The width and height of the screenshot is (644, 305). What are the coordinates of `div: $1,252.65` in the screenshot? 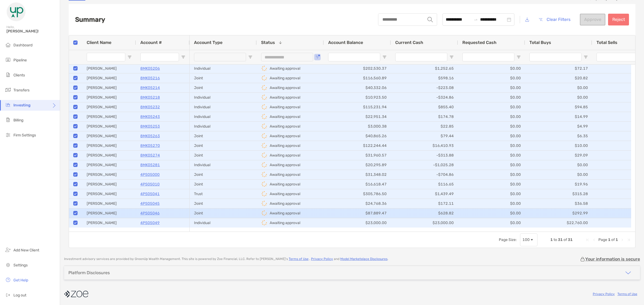 It's located at (424, 69).